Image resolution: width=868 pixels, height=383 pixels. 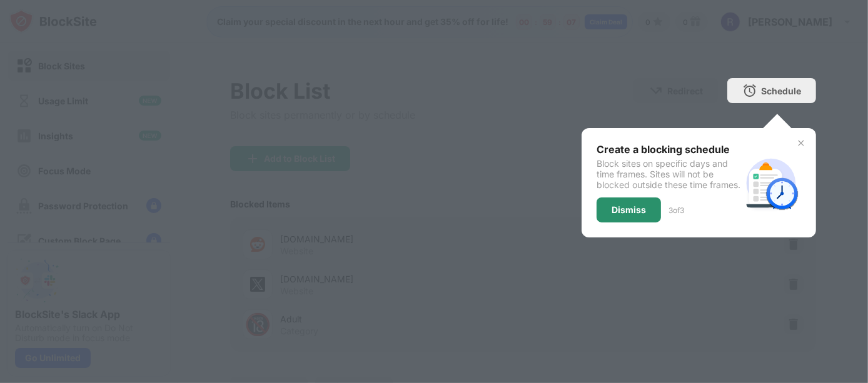 I want to click on div: Block sites on specific days and time frames. Sites will not be blocked outside these time frames., so click(x=669, y=174).